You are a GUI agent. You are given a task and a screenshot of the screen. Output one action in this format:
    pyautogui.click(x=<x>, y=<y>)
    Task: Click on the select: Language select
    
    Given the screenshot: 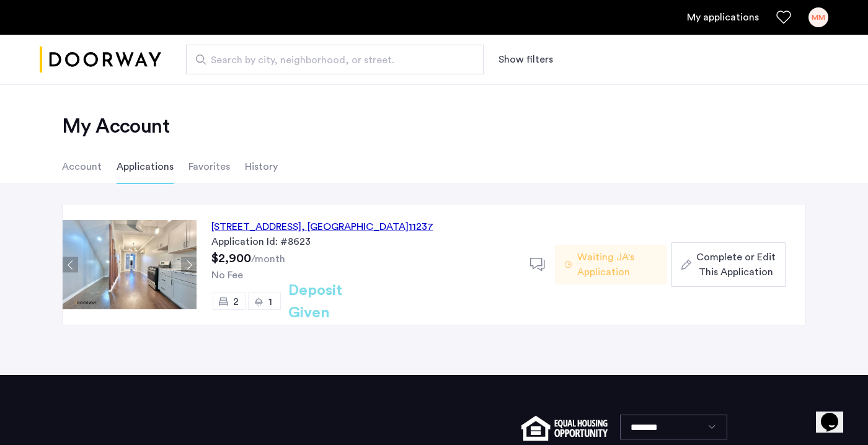 What is the action you would take?
    pyautogui.click(x=673, y=428)
    